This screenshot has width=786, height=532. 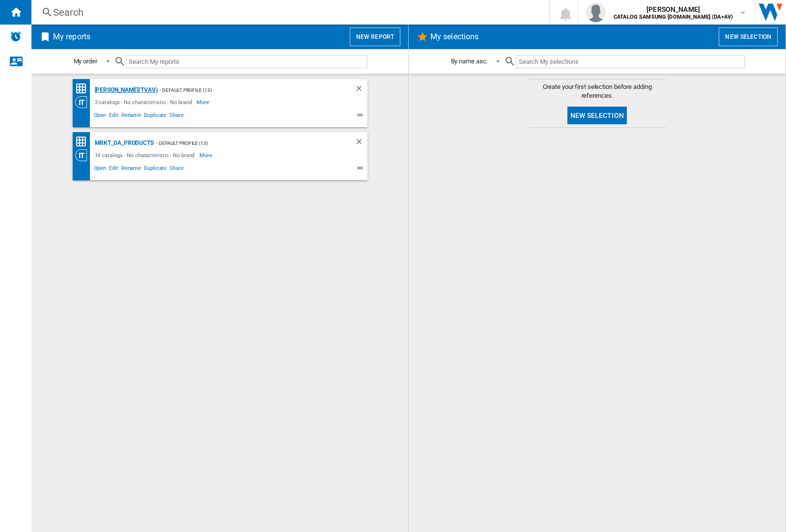 I want to click on h2: My selections, so click(x=454, y=37).